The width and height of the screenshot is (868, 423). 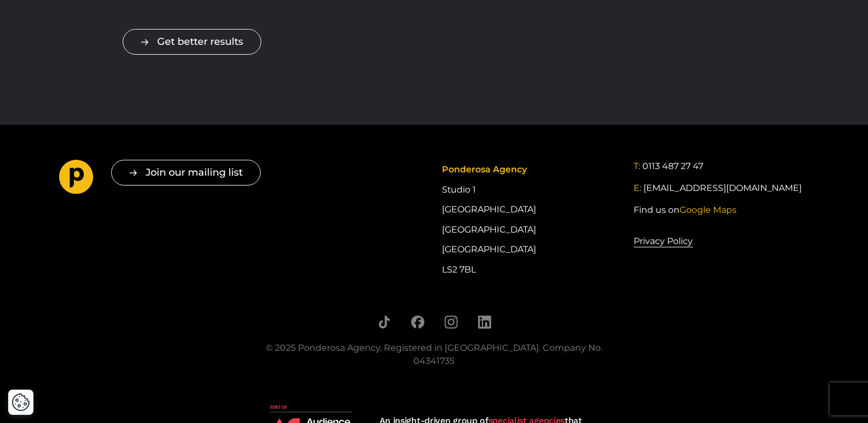 I want to click on a: 0113 487 27 47, so click(x=672, y=166).